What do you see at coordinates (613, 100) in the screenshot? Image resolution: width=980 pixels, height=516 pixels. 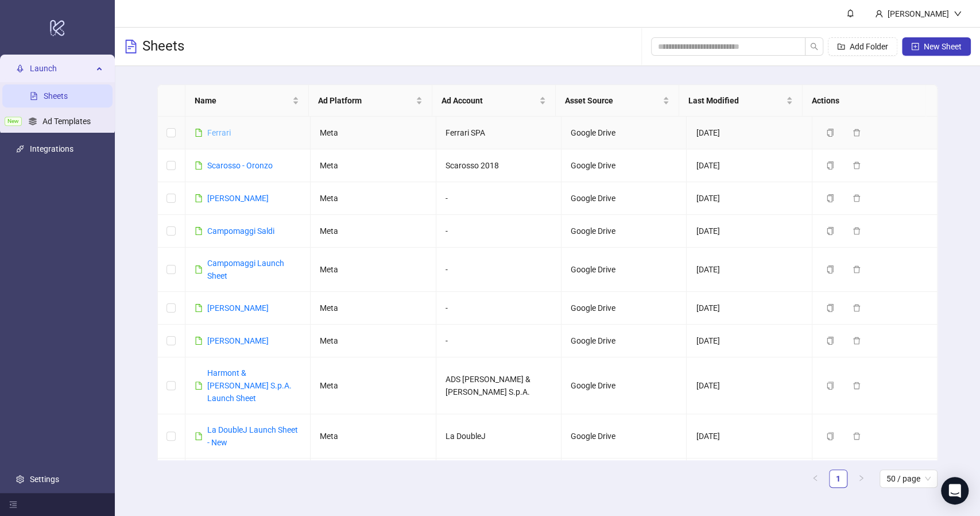 I see `span: Asset Source` at bounding box center [613, 100].